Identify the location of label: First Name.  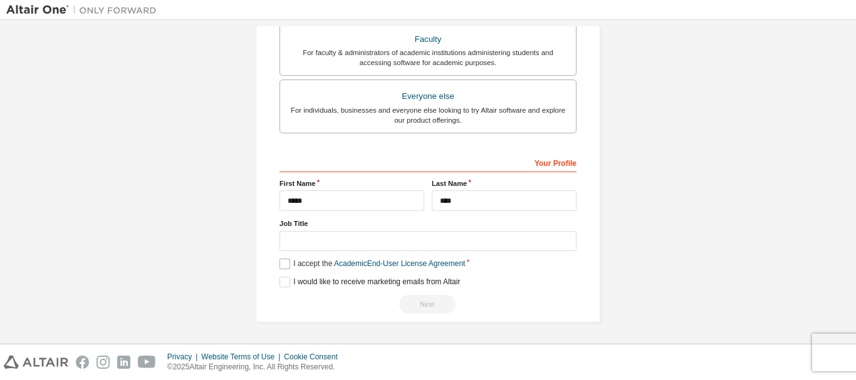
(352, 184).